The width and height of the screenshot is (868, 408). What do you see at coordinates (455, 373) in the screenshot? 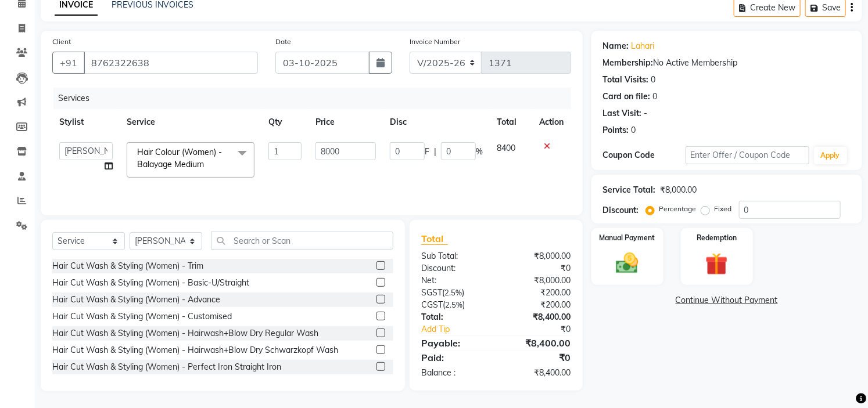
I see `div: Balance :` at bounding box center [455, 373].